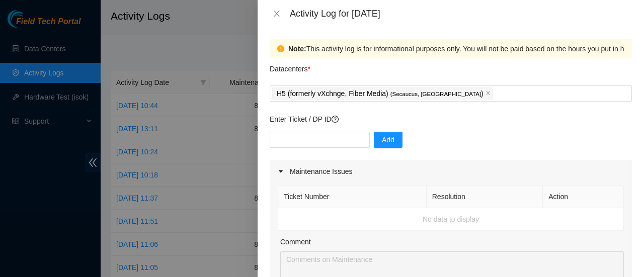 The height and width of the screenshot is (277, 644). Describe the element at coordinates (583, 197) in the screenshot. I see `th: Action` at that location.